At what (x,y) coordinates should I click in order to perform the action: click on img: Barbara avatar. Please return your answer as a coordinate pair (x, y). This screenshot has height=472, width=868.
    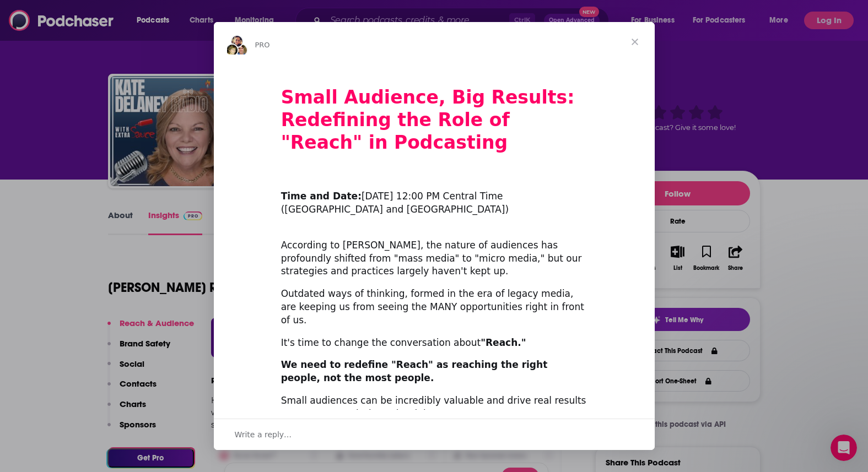
    Looking at the image, I should click on (232, 50).